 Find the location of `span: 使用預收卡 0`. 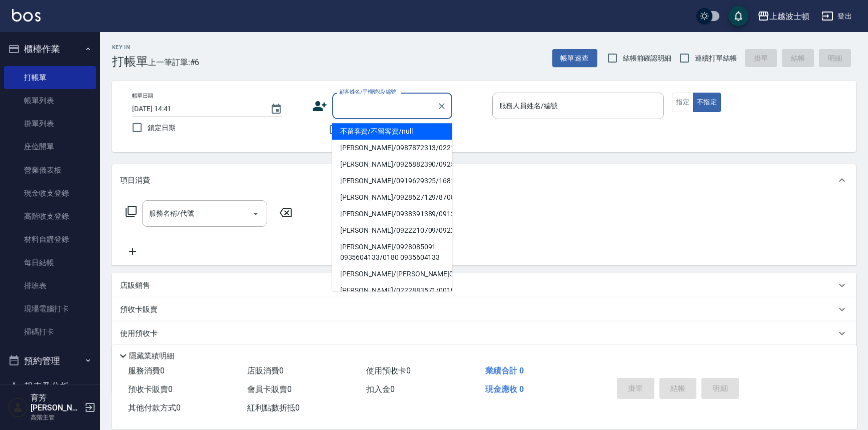

span: 使用預收卡 0 is located at coordinates (388, 370).